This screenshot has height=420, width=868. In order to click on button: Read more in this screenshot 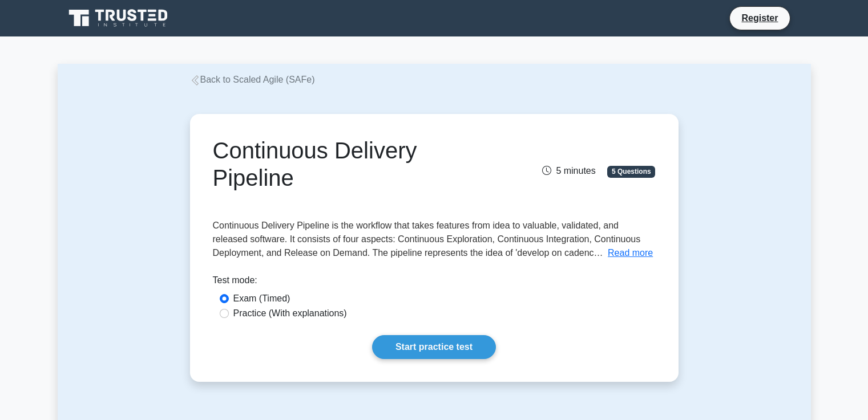, I will do `click(630, 253)`.